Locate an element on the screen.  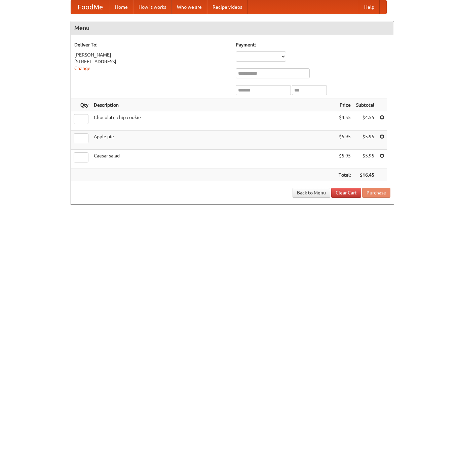
h4: Menu is located at coordinates (232, 28).